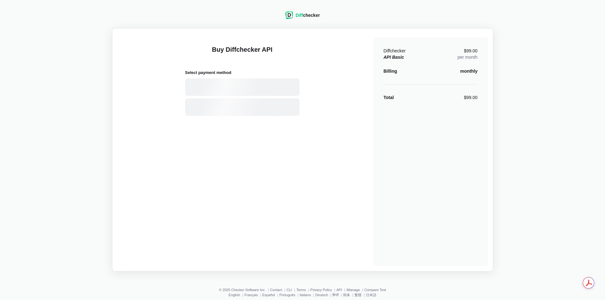 The height and width of the screenshot is (300, 605). Describe the element at coordinates (299, 15) in the screenshot. I see `span: Diff` at that location.